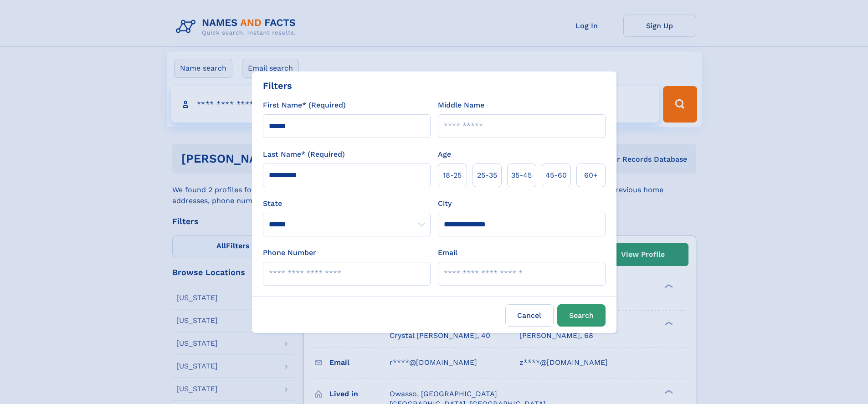 This screenshot has height=404, width=868. What do you see at coordinates (347, 203) in the screenshot?
I see `label: State` at bounding box center [347, 203].